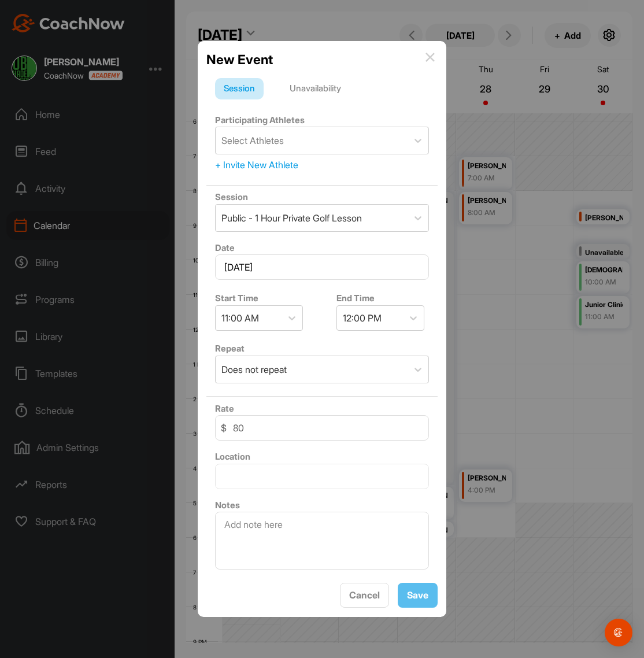 Image resolution: width=644 pixels, height=658 pixels. What do you see at coordinates (240, 318) in the screenshot?
I see `div: 11:00 AM` at bounding box center [240, 318].